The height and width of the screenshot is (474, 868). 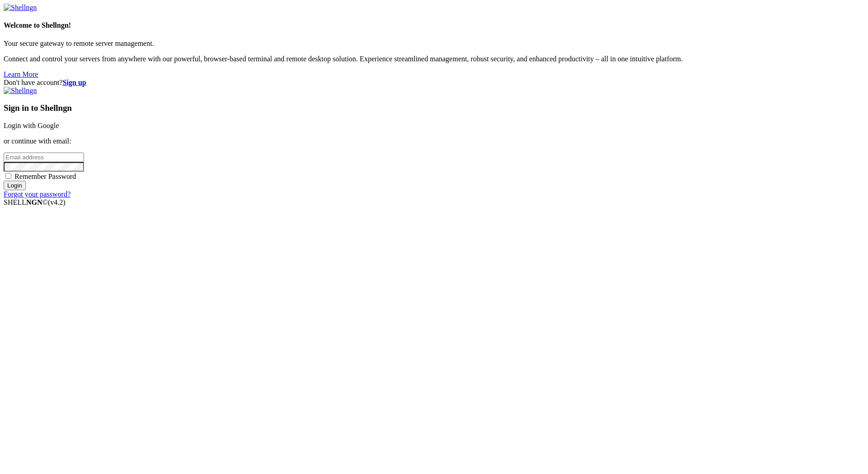 What do you see at coordinates (35, 202) in the screenshot?
I see `span: SHELL ©` at bounding box center [35, 202].